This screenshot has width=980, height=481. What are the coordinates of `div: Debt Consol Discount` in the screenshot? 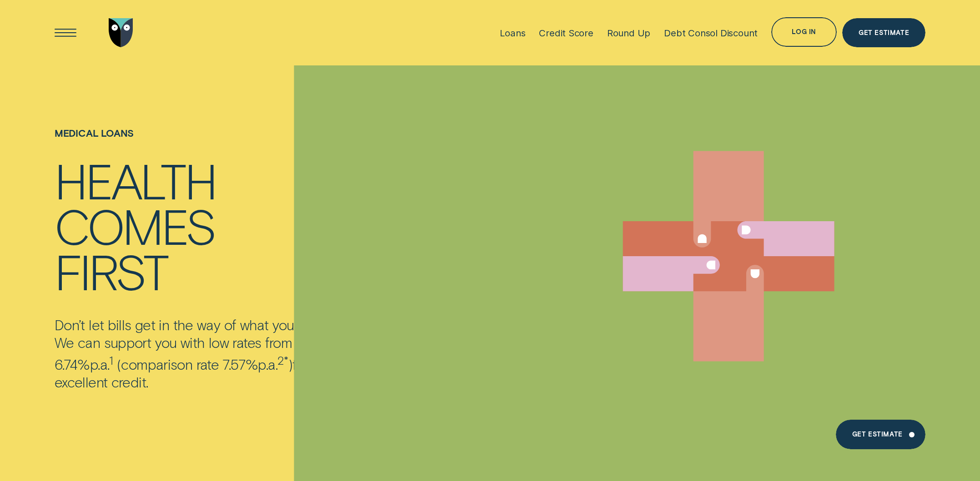 It's located at (710, 33).